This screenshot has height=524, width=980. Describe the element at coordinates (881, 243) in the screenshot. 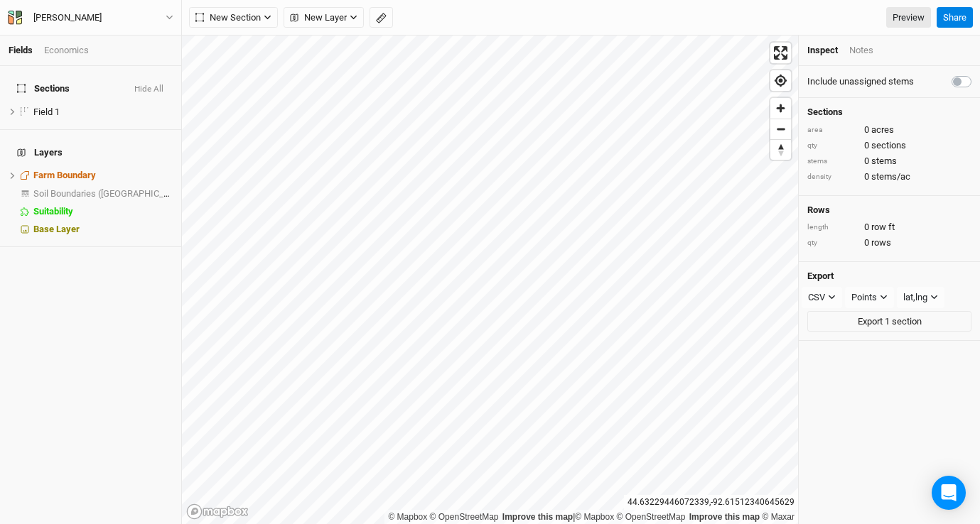

I see `span: rows` at that location.